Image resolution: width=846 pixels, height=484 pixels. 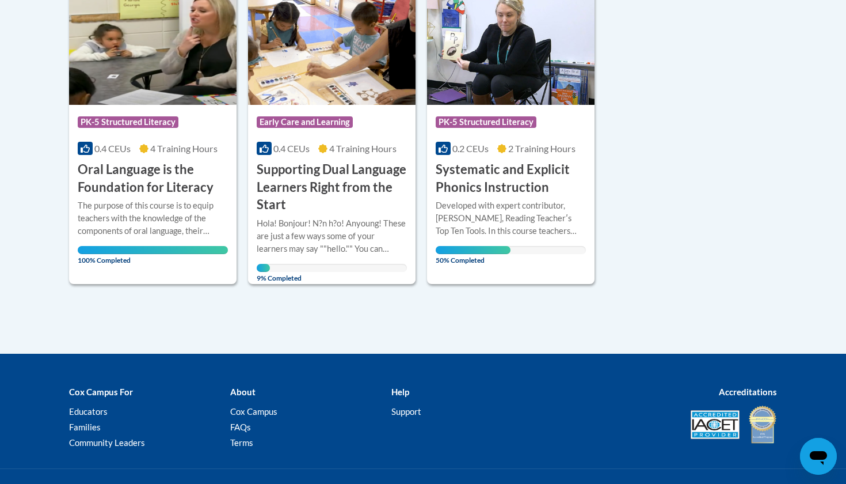 I want to click on span: 100% Completed, so click(x=153, y=255).